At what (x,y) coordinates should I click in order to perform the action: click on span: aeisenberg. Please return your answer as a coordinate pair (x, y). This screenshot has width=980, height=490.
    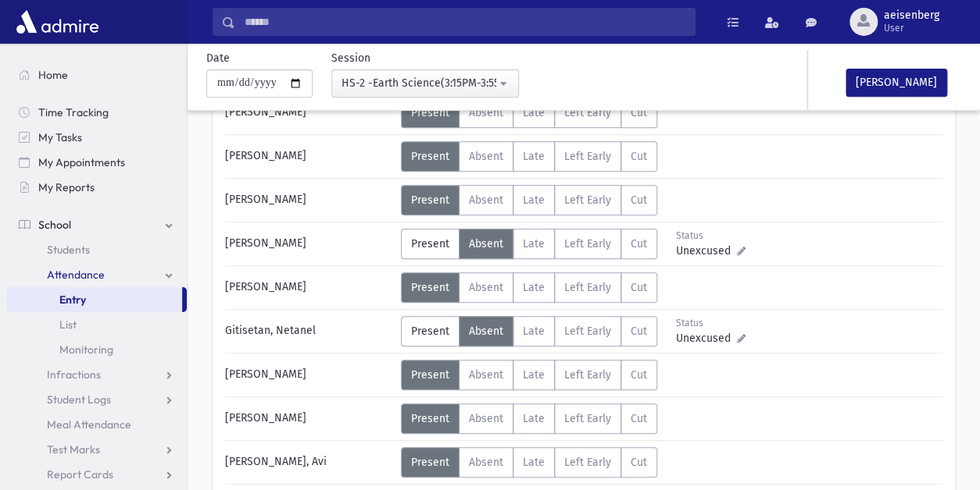
    Looking at the image, I should click on (912, 16).